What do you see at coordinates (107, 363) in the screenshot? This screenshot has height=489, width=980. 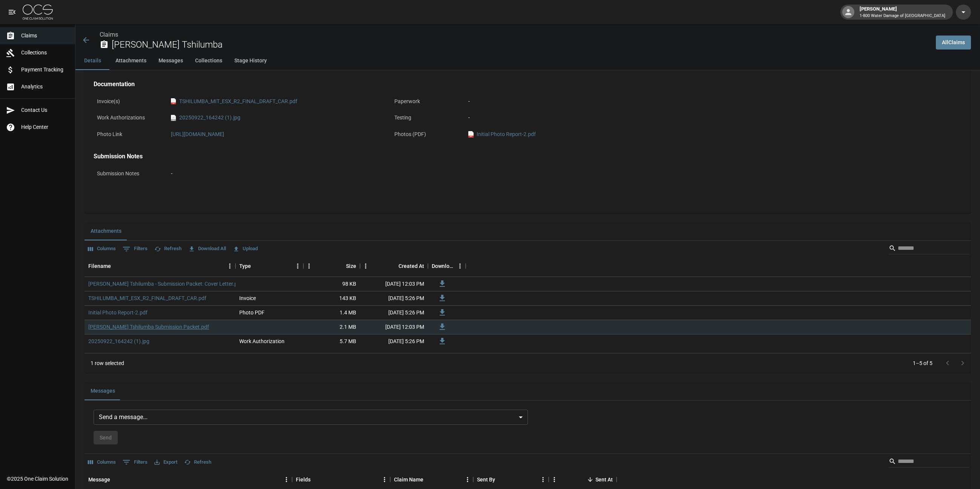 I see `div: 1 row selected` at bounding box center [107, 363].